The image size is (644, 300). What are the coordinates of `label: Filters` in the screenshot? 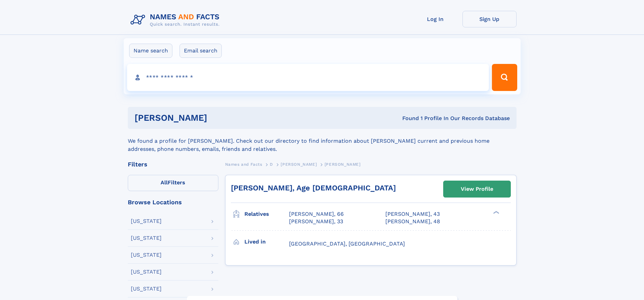 It's located at (173, 183).